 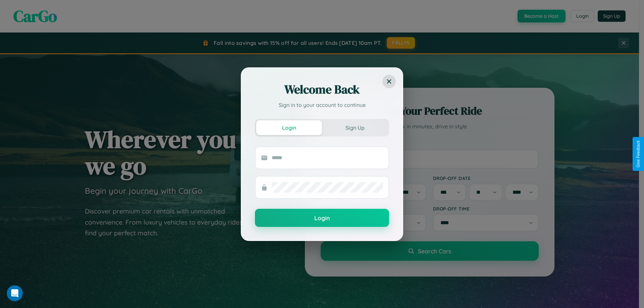 I want to click on button: Sign Up, so click(x=355, y=128).